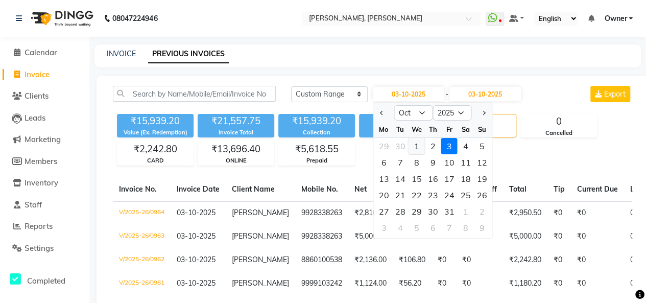  I want to click on span: Completed, so click(46, 280).